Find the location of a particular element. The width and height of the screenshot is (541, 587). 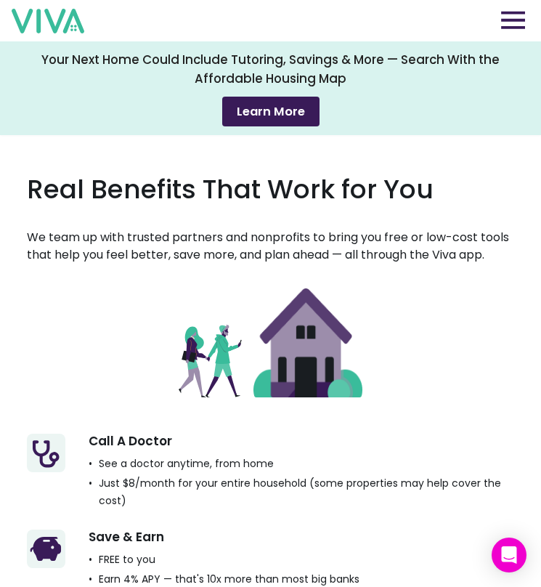

img: viva is located at coordinates (48, 21).